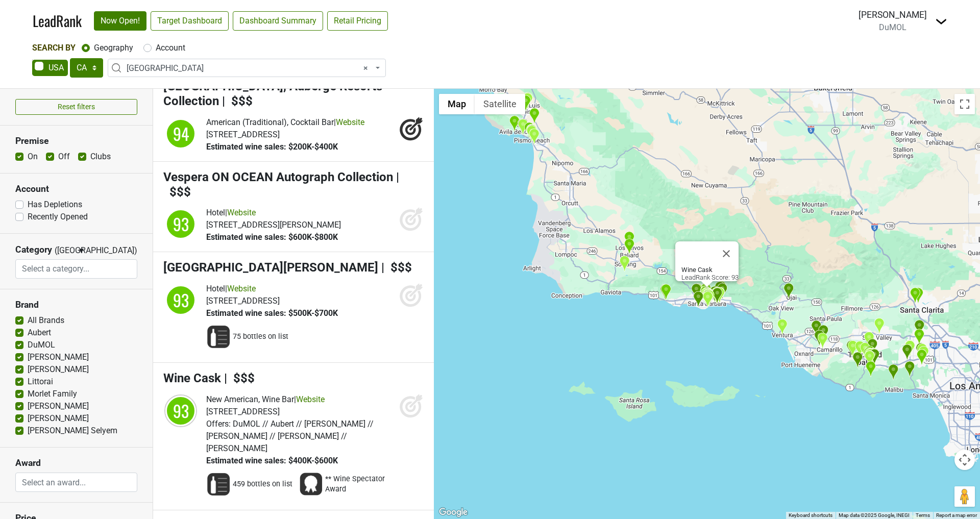 Image resolution: width=980 pixels, height=519 pixels. What do you see at coordinates (957, 515) in the screenshot?
I see `a: Report a map error` at bounding box center [957, 515].